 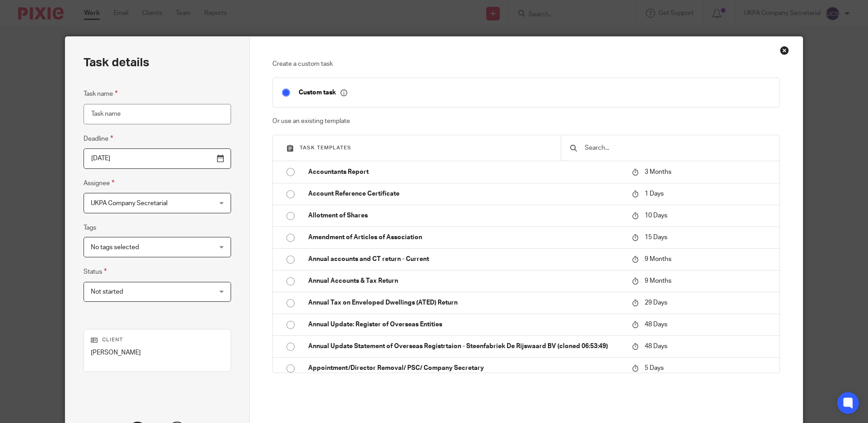 I want to click on label: Status, so click(x=95, y=272).